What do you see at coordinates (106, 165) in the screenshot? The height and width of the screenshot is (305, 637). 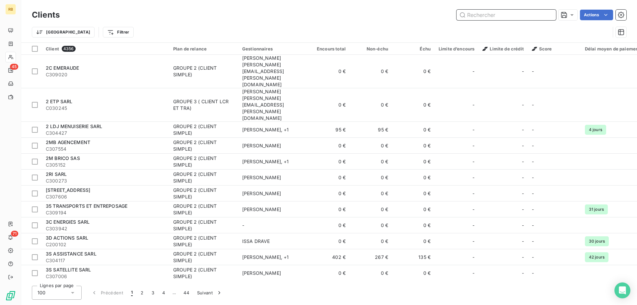 I see `span: C305152` at bounding box center [106, 165].